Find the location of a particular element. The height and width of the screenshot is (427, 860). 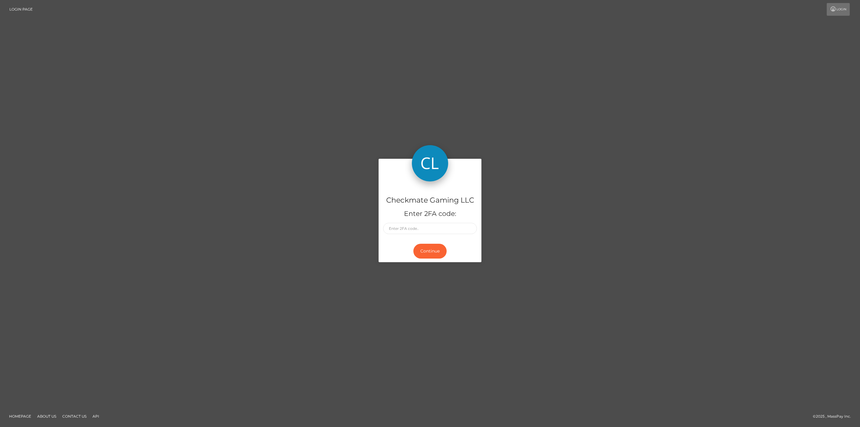

a: Contact Us is located at coordinates (74, 416).